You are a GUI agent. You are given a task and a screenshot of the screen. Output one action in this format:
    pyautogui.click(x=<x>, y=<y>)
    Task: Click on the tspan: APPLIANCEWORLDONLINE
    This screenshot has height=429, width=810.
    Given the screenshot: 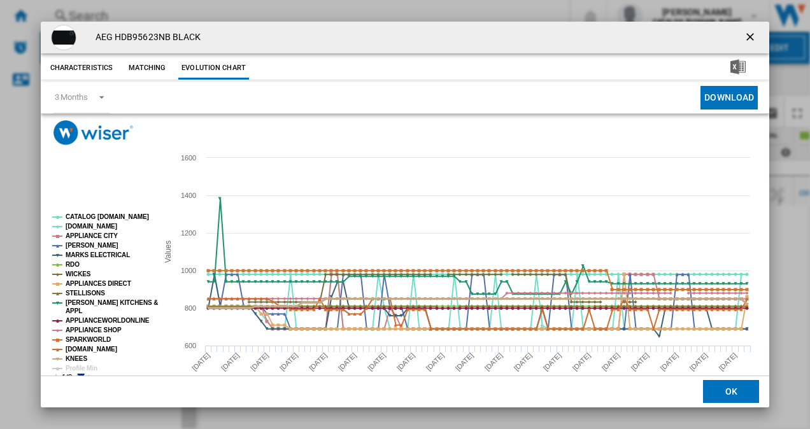 What is the action you would take?
    pyautogui.click(x=108, y=320)
    